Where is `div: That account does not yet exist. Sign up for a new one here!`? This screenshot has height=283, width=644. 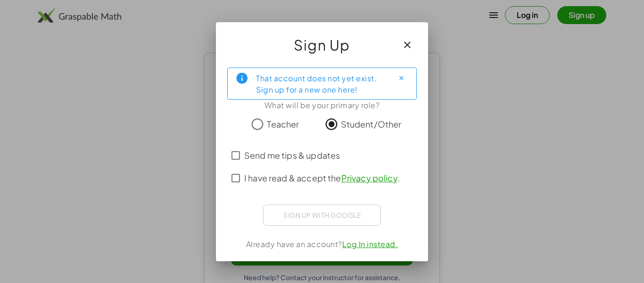
div: That account does not yet exist. Sign up for a new one here! is located at coordinates (322, 84).